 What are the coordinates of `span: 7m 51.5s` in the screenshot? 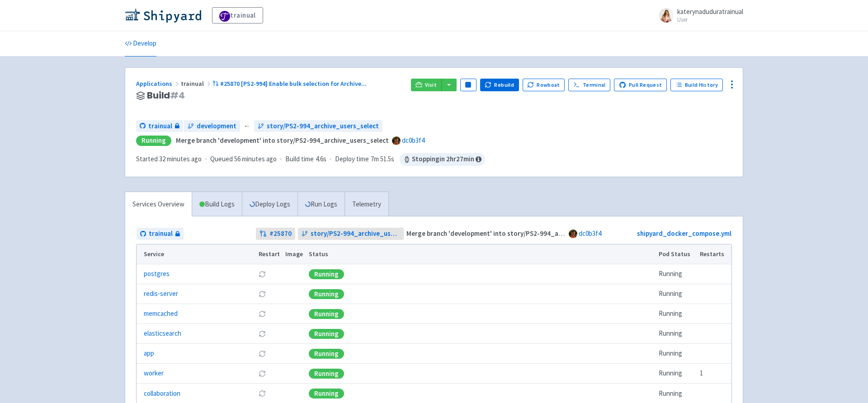 It's located at (382, 159).